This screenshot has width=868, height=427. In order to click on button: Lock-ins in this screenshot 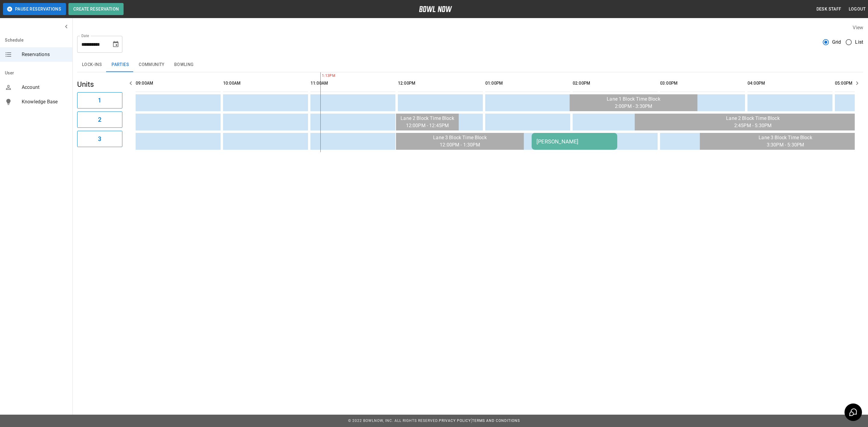, I will do `click(92, 65)`.